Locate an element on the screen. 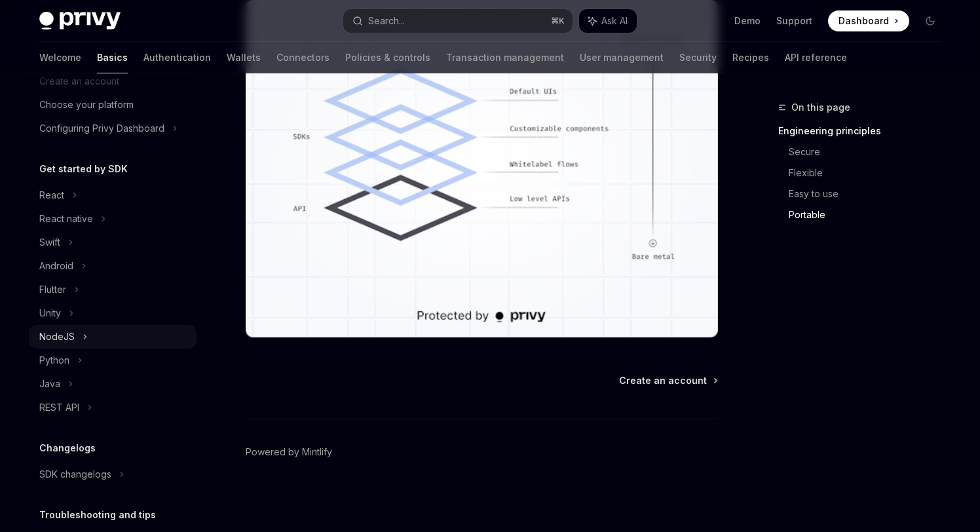 Image resolution: width=980 pixels, height=532 pixels. a: Wallets is located at coordinates (244, 58).